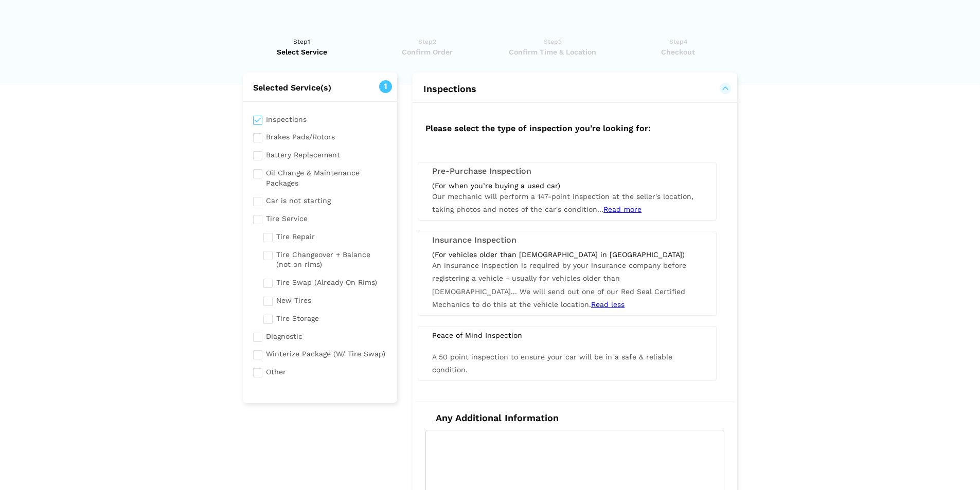  I want to click on span: 1, so click(386, 87).